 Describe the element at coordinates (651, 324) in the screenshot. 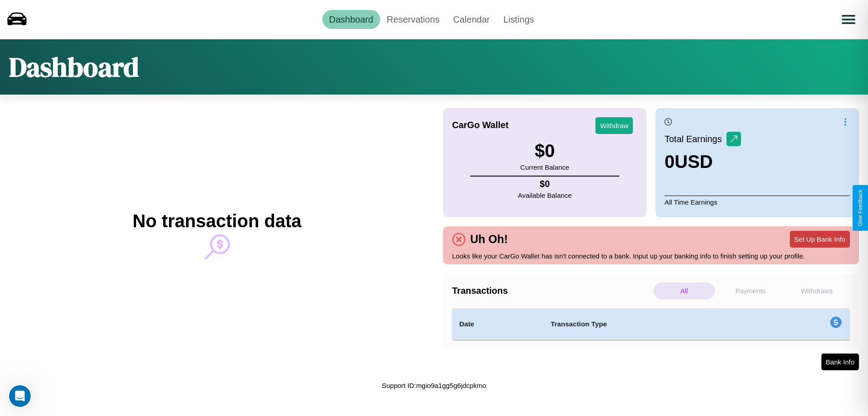

I see `table: simple table` at that location.